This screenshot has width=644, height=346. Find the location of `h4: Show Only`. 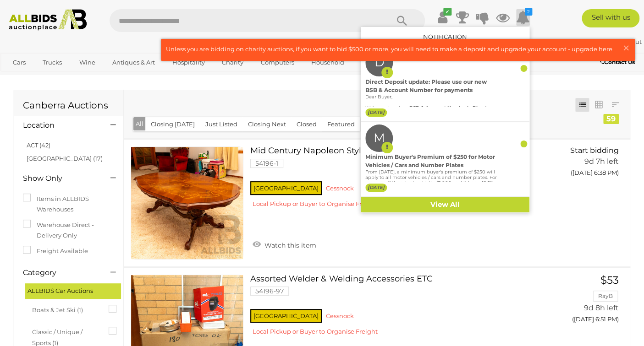

h4: Show Only is located at coordinates (59, 179).